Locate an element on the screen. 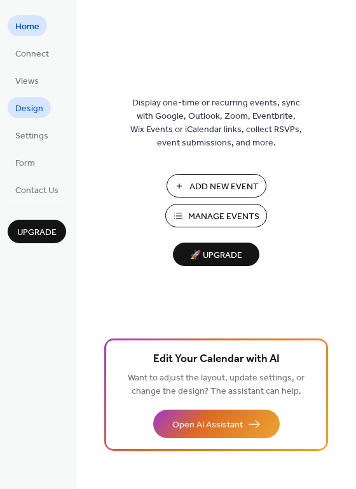 This screenshot has height=489, width=356. button: 🚀 Upgrade is located at coordinates (216, 254).